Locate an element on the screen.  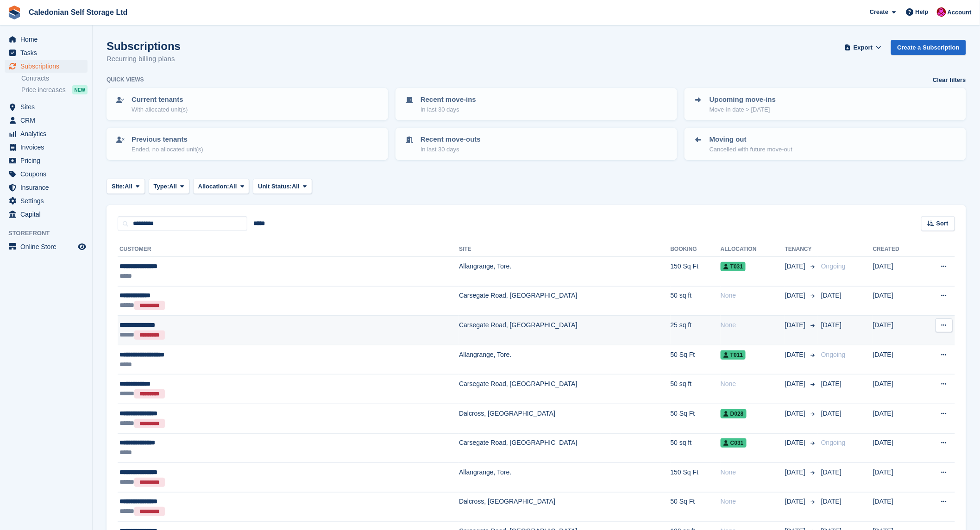
p: Ended, no allocated unit(s) is located at coordinates (167, 149).